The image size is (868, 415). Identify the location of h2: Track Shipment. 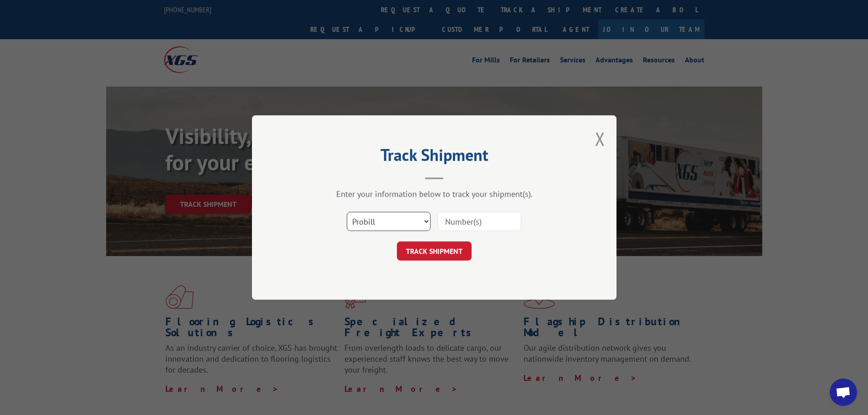
(435, 157).